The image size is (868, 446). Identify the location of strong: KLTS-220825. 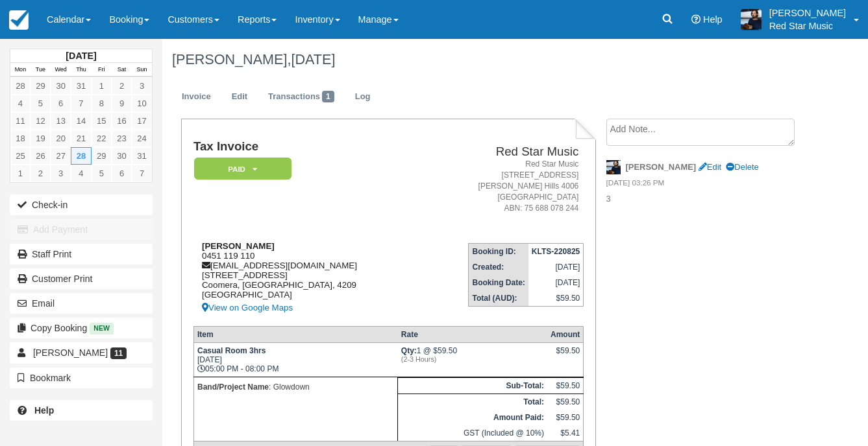
(556, 252).